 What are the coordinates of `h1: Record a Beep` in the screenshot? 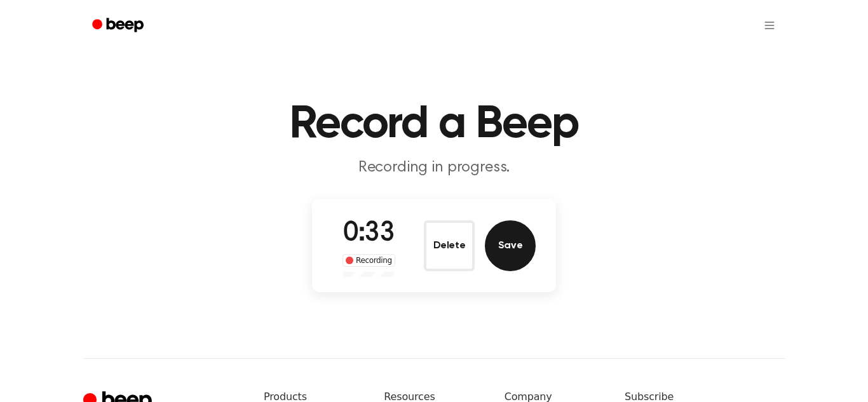 It's located at (434, 125).